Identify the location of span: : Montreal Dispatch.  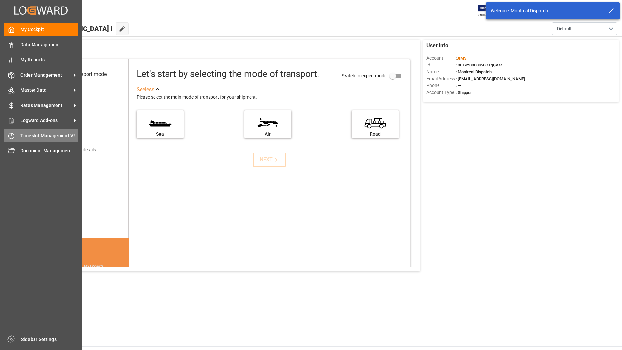
(474, 72).